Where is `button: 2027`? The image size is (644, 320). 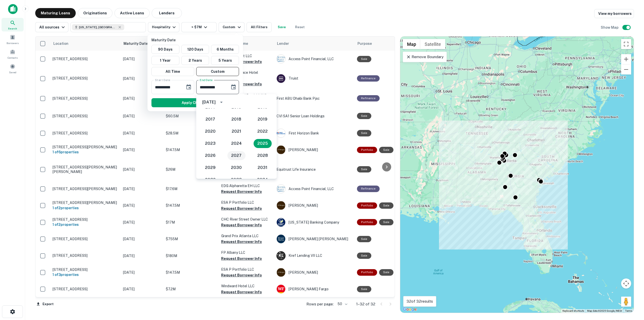 button: 2027 is located at coordinates (237, 156).